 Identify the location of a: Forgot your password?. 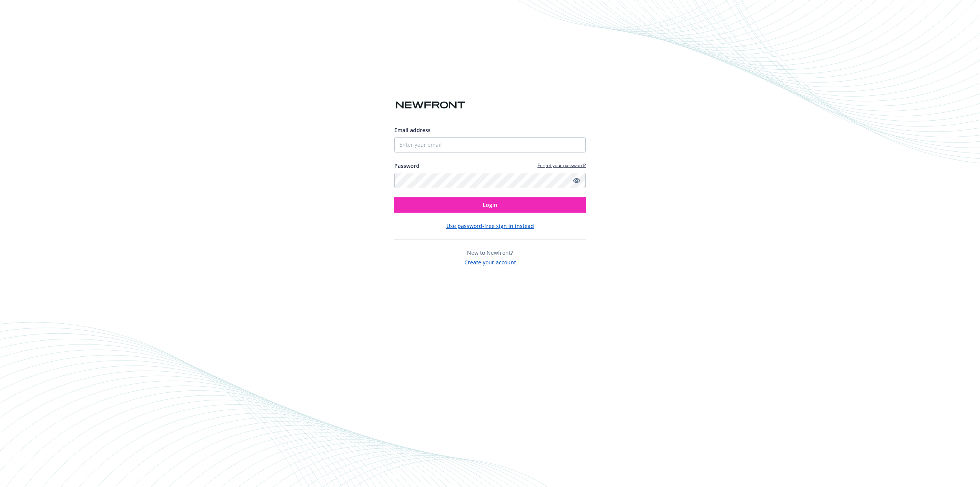
(562, 165).